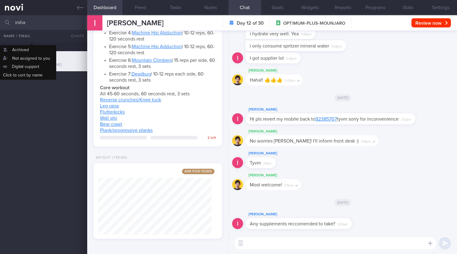 The image size is (457, 254). Describe the element at coordinates (255, 163) in the screenshot. I see `span: Tyvm` at that location.